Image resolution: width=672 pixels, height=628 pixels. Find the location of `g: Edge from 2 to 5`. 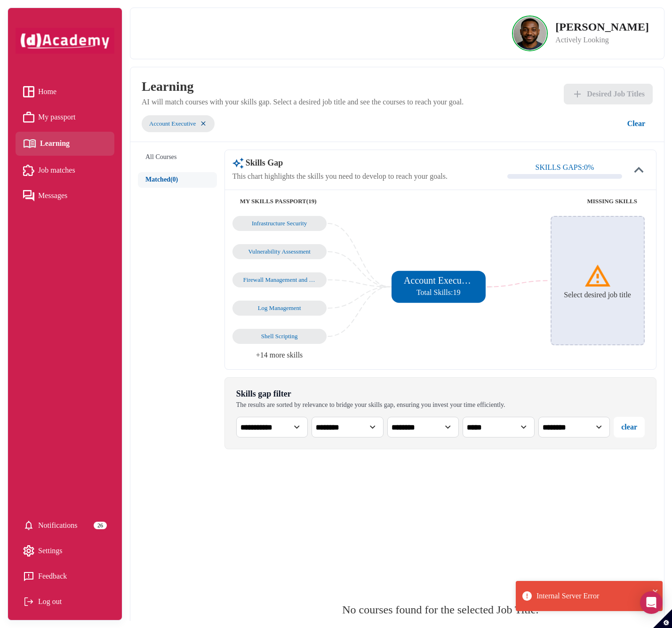

g: Edge from 2 to 5 is located at coordinates (359, 283).